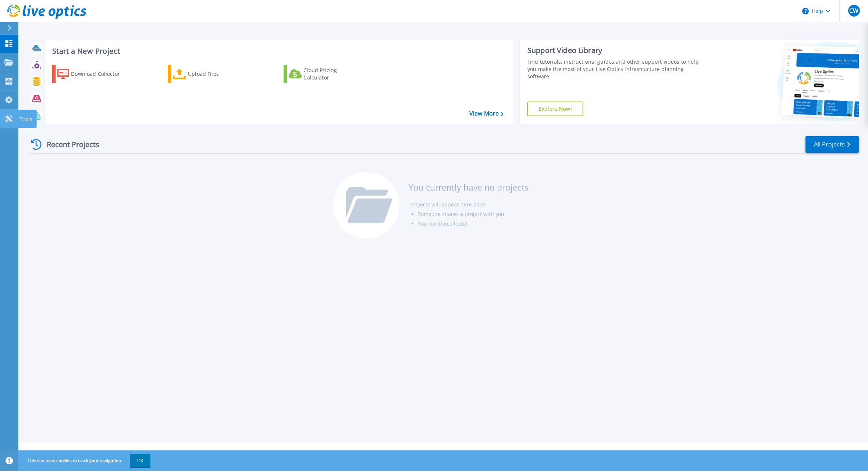 Image resolution: width=868 pixels, height=471 pixels. What do you see at coordinates (100, 74) in the screenshot?
I see `div: Download Collector` at bounding box center [100, 74].